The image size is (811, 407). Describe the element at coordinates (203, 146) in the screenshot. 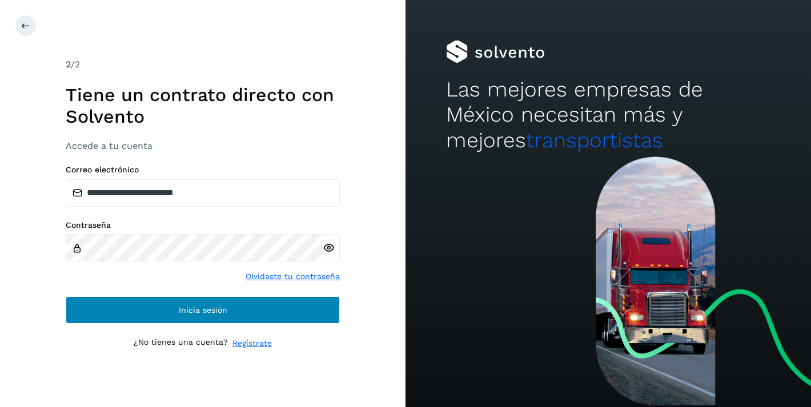

I see `h3: Accede a tu cuenta` at that location.